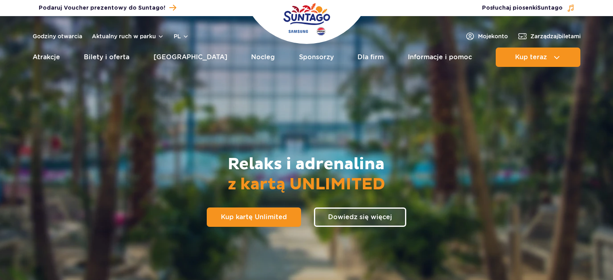 The height and width of the screenshot is (280, 613). What do you see at coordinates (263, 57) in the screenshot?
I see `a: Nocleg` at bounding box center [263, 57].